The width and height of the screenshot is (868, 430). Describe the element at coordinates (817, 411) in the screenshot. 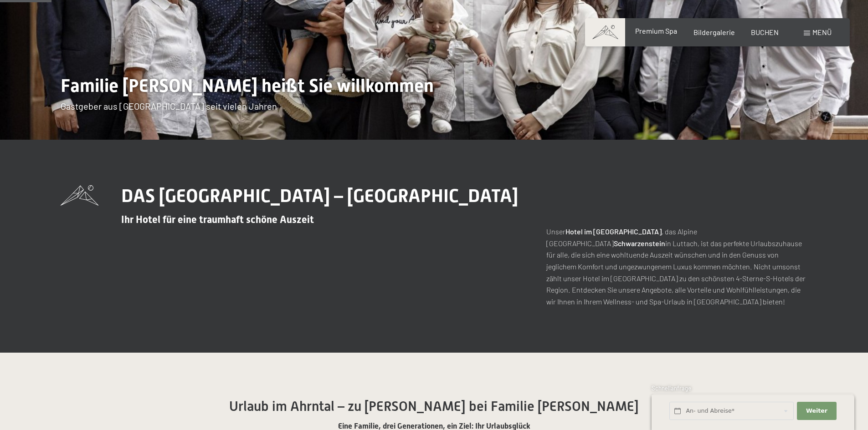

I see `span: Weiter` at that location.